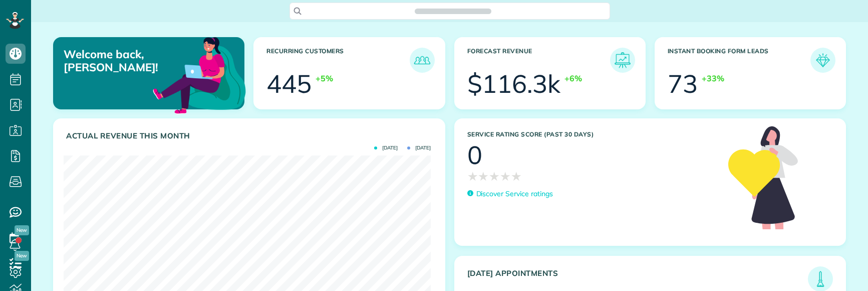  I want to click on h3: Forecast Revenue, so click(539, 60).